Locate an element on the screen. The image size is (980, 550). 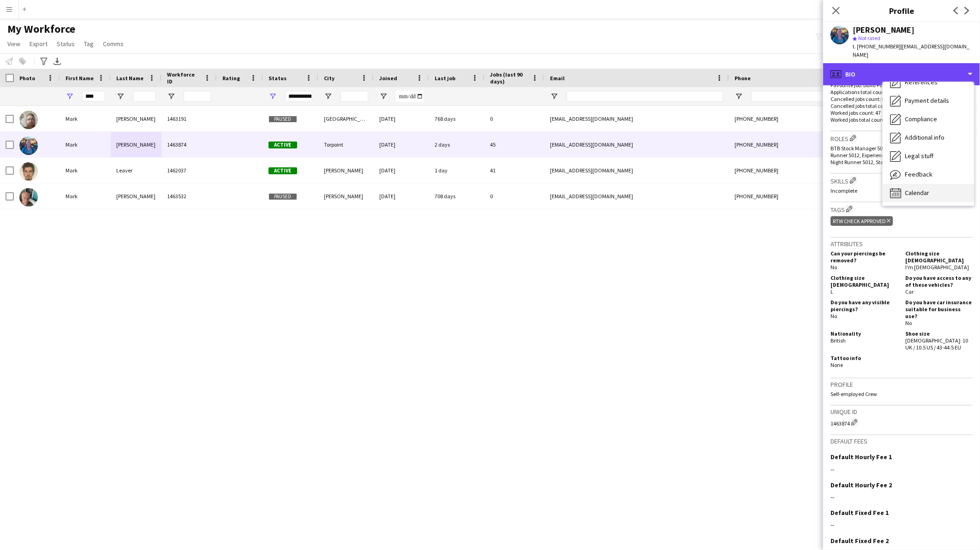
span: Rating is located at coordinates (232, 78).